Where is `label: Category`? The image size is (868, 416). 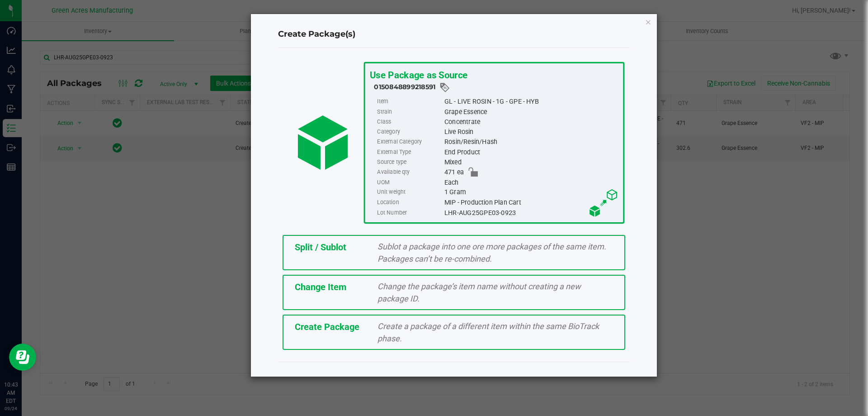
label: Category is located at coordinates (409, 132).